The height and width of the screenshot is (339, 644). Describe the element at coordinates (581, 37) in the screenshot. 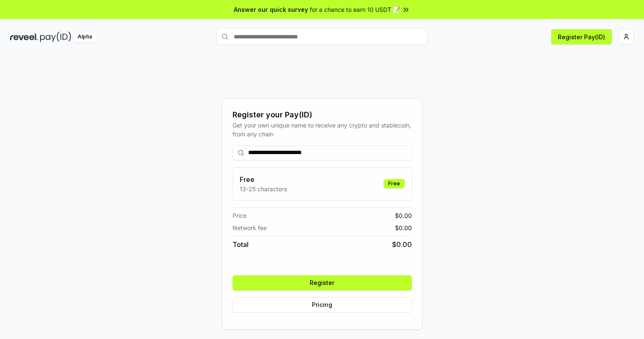

I see `button: Register Pay(ID)` at that location.